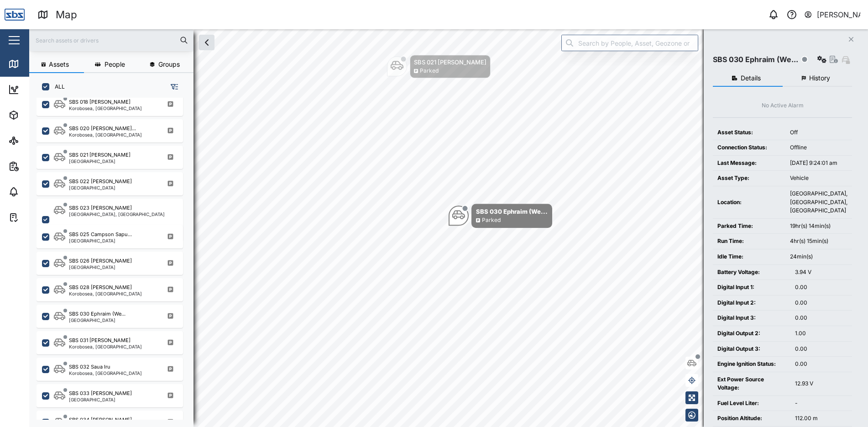 Image resolution: width=868 pixels, height=427 pixels. I want to click on div: Ext Power Source Voltage:, so click(751, 384).